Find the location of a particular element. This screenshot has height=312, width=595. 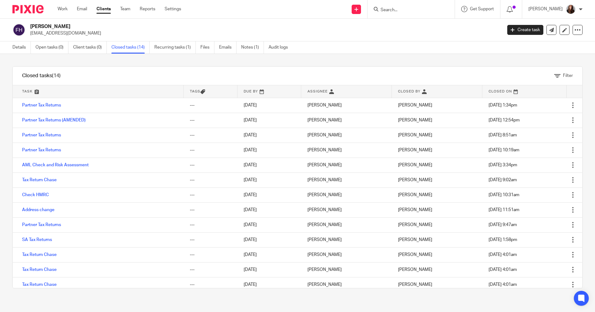

a: Reports is located at coordinates (147, 9).